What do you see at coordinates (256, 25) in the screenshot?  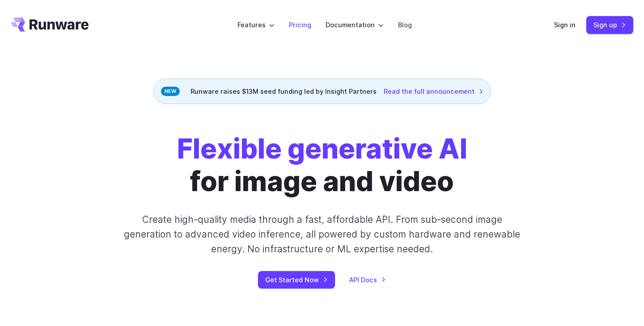 I see `label: Features` at bounding box center [256, 25].